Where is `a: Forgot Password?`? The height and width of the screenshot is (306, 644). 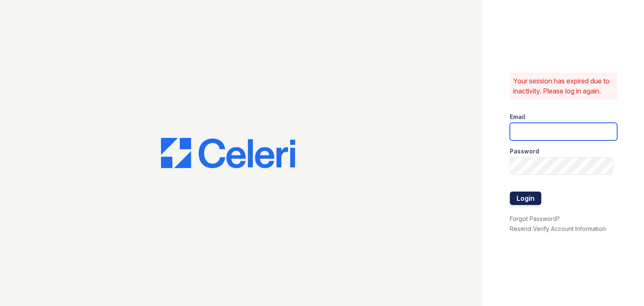 a: Forgot Password? is located at coordinates (535, 218).